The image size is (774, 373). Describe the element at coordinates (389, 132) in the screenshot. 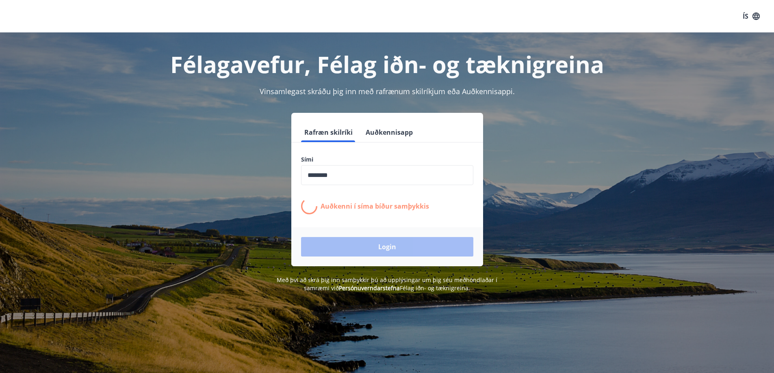

I see `button: Auðkennisapp` at that location.